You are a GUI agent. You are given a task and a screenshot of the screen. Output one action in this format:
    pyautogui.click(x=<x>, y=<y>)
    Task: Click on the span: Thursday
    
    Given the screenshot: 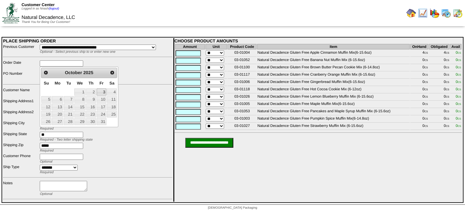 What is the action you would take?
    pyautogui.click(x=91, y=83)
    